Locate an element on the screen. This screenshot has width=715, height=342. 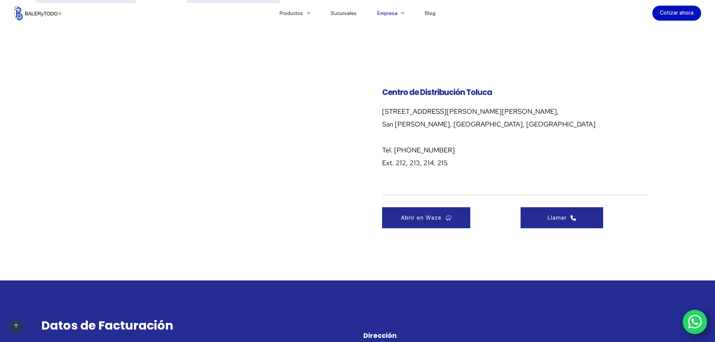
a: Cotizar ahora is located at coordinates (676, 13).